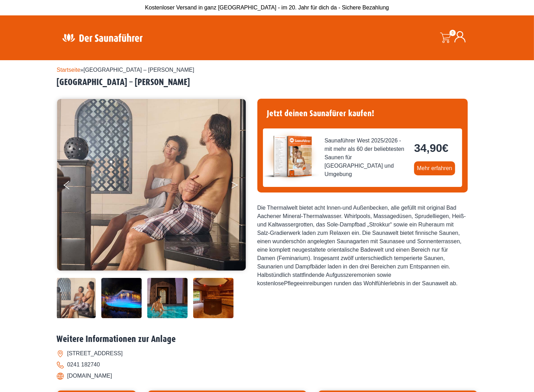  Describe the element at coordinates (69, 70) in the screenshot. I see `a: Startseite` at that location.